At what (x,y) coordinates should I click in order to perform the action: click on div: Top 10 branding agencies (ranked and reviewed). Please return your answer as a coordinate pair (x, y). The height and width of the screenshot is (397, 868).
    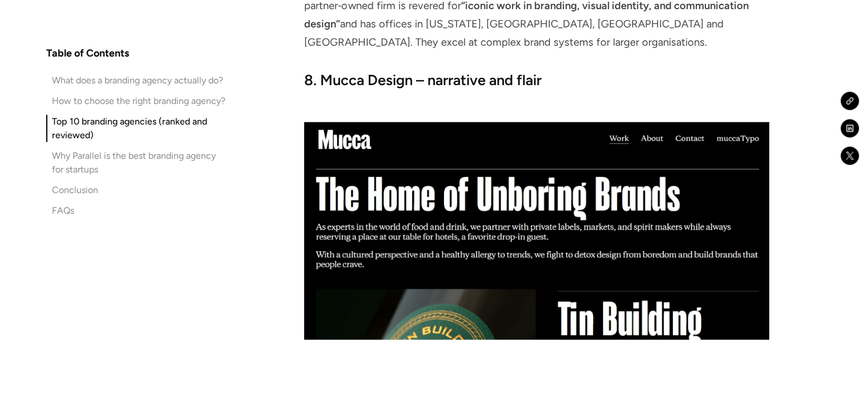
    Looking at the image, I should click on (139, 128).